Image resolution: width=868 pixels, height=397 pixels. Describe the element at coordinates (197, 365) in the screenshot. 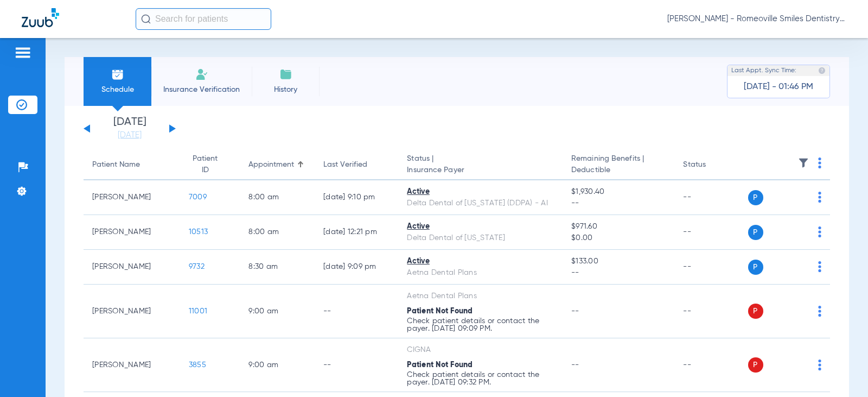

I see `span: 3855` at that location.